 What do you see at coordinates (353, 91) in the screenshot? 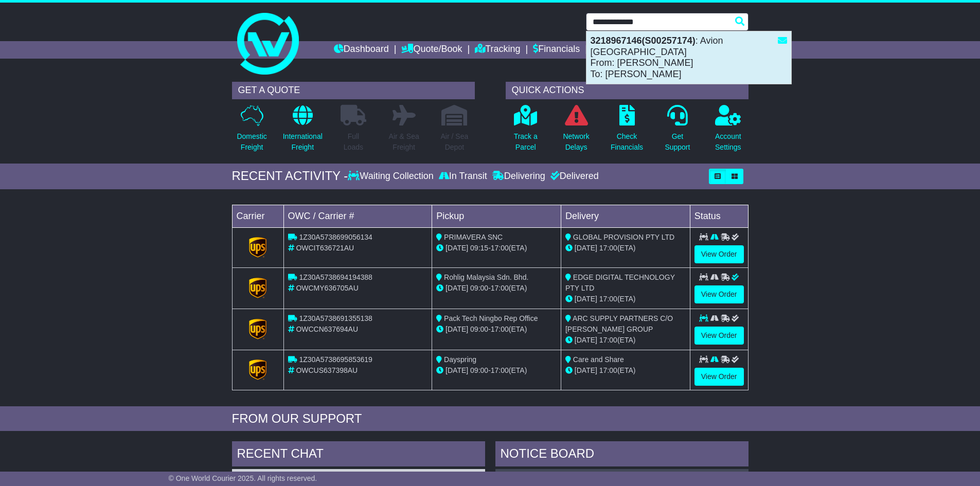
I see `div: GET A QUOTE` at bounding box center [353, 91].